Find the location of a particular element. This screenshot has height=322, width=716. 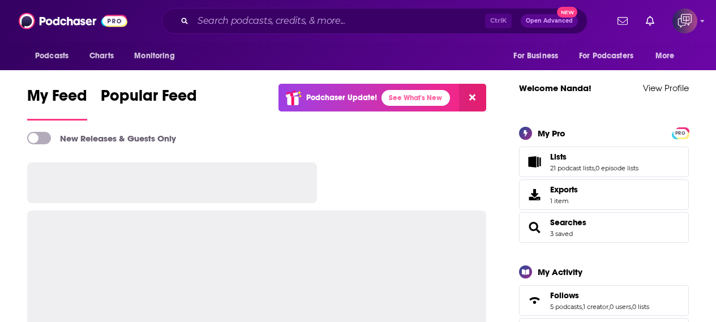

a: 21 podcast lists is located at coordinates (572, 168).